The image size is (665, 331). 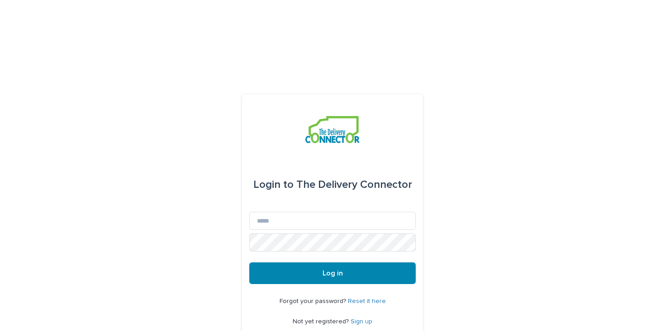 I want to click on button: Log in, so click(x=332, y=274).